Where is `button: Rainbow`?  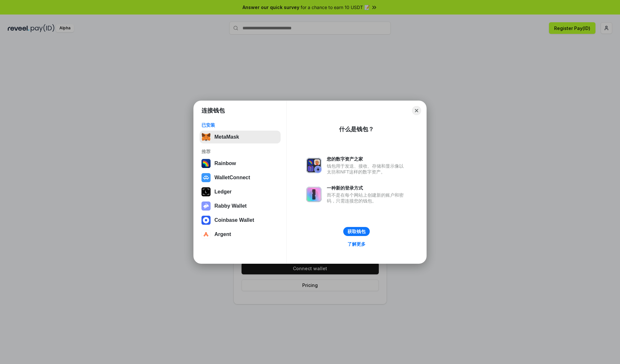 button: Rainbow is located at coordinates (240, 164).